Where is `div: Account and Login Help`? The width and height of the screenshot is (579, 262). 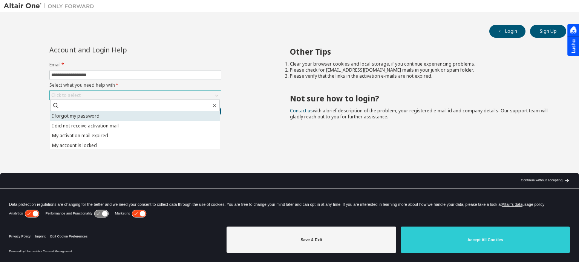
div: Account and Login Help is located at coordinates (118, 50).